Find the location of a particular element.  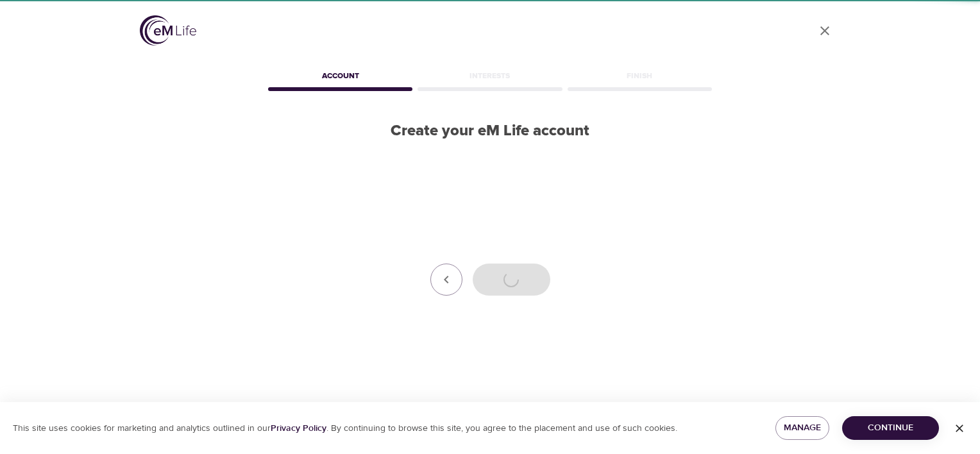

a: close is located at coordinates (825, 31).